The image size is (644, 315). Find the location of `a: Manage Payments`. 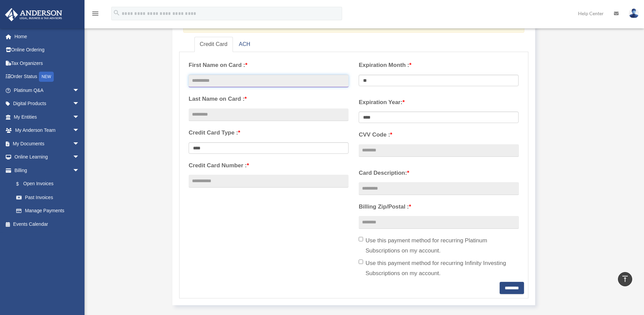

a: Manage Payments is located at coordinates (48, 211).